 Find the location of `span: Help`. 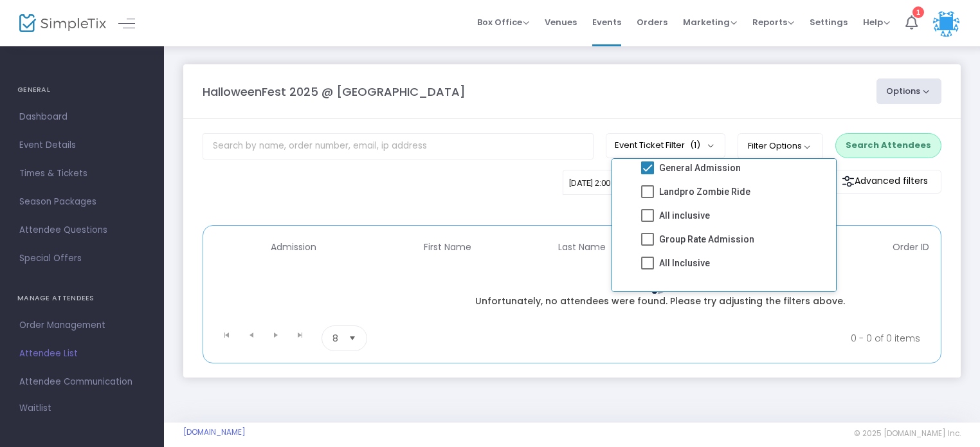

span: Help is located at coordinates (877, 22).